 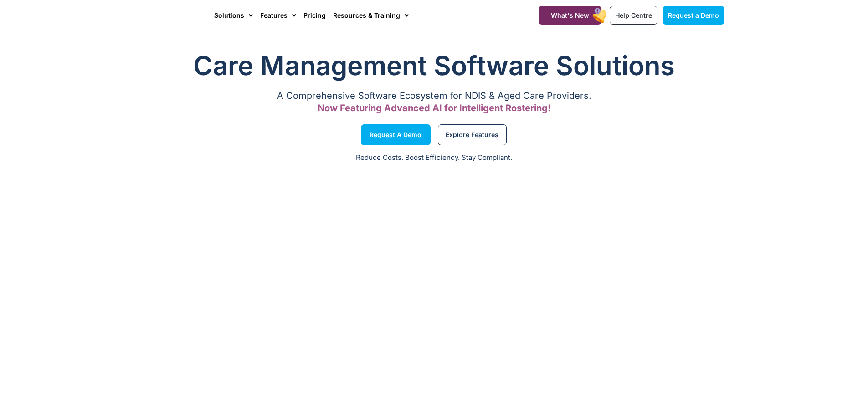 I want to click on p: Reduce Costs. Boost Efficiency. Stay Compliant., so click(x=433, y=157).